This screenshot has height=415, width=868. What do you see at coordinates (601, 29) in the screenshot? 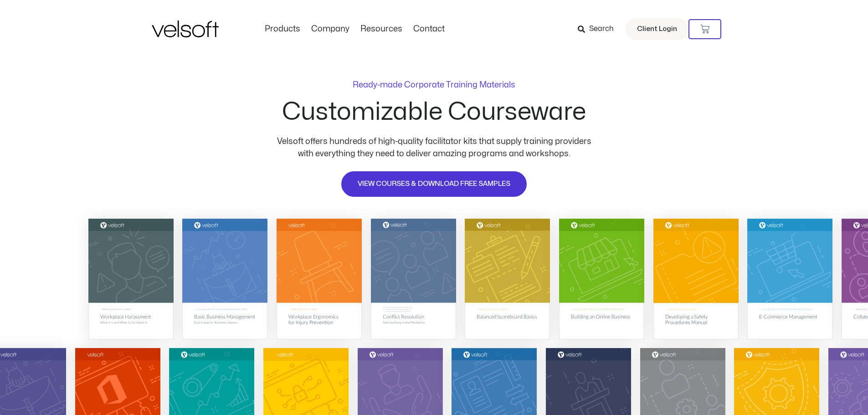
I see `span: Search` at bounding box center [601, 29].